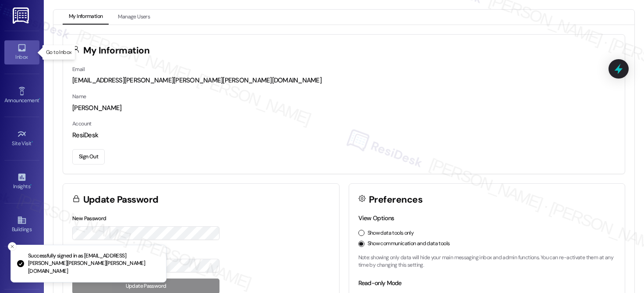 The image size is (644, 293). Describe the element at coordinates (134, 17) in the screenshot. I see `button: Manage Users` at that location.